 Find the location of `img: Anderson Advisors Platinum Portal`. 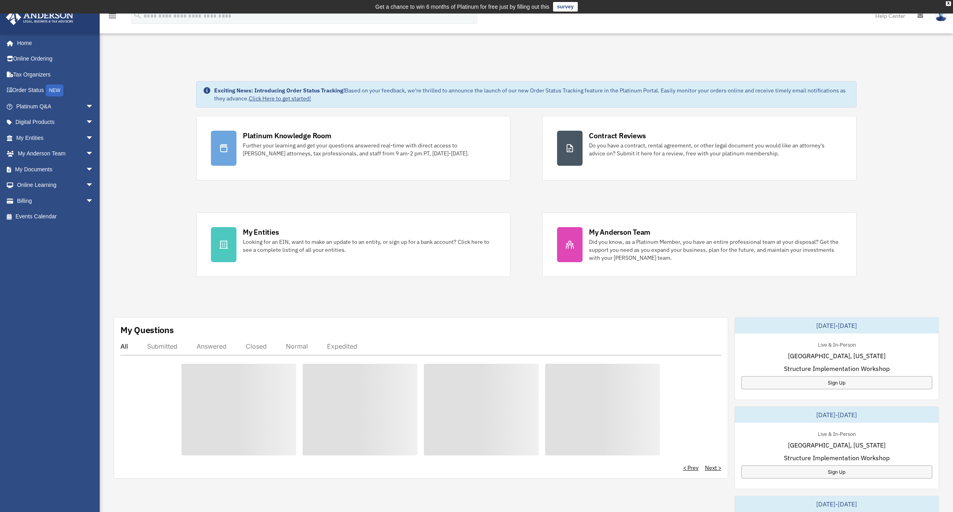

img: Anderson Advisors Platinum Portal is located at coordinates (39, 17).